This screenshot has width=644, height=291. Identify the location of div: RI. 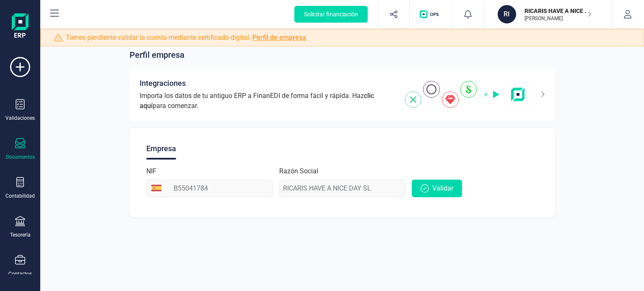
(507, 14).